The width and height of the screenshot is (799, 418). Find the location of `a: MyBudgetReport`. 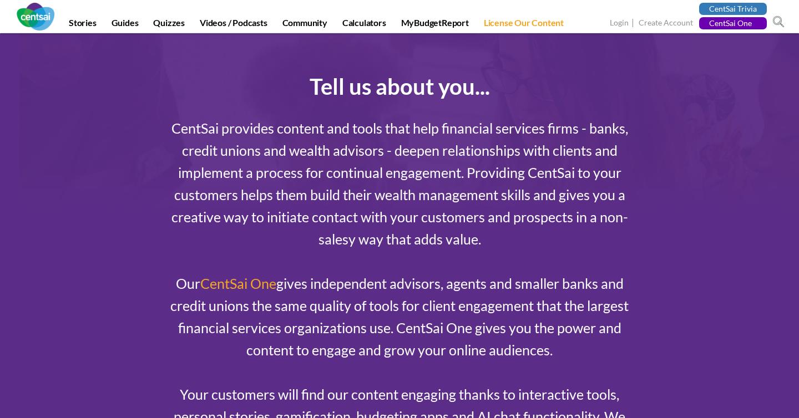

a: MyBudgetReport is located at coordinates (435, 25).